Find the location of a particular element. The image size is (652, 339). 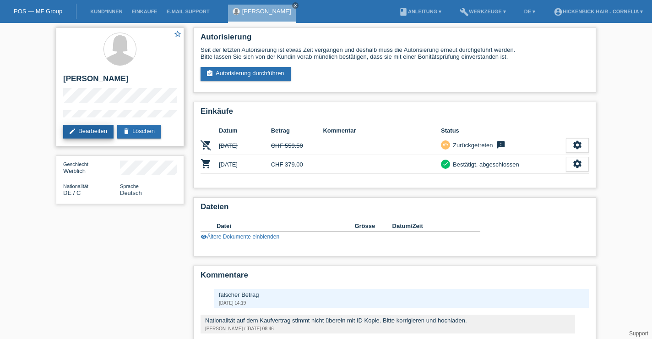

i: check is located at coordinates (446, 164).